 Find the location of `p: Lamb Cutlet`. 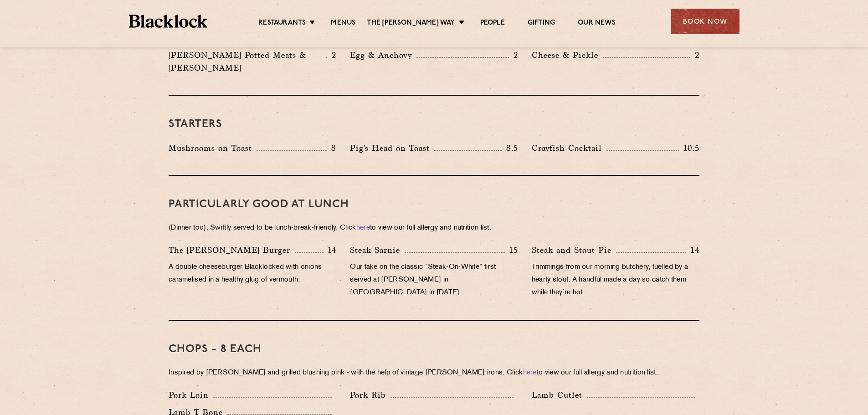

p: Lamb Cutlet is located at coordinates (559, 394).